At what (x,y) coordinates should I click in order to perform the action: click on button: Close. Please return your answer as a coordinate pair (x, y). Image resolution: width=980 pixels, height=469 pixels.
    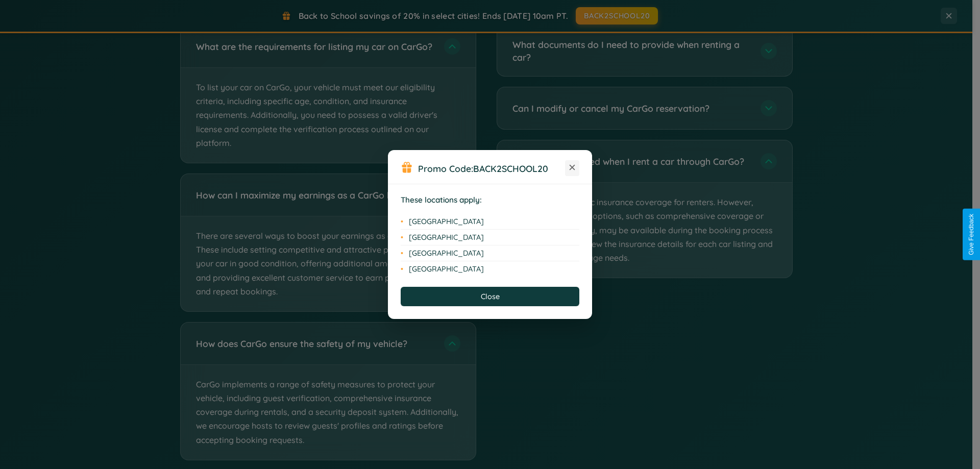
    Looking at the image, I should click on (490, 297).